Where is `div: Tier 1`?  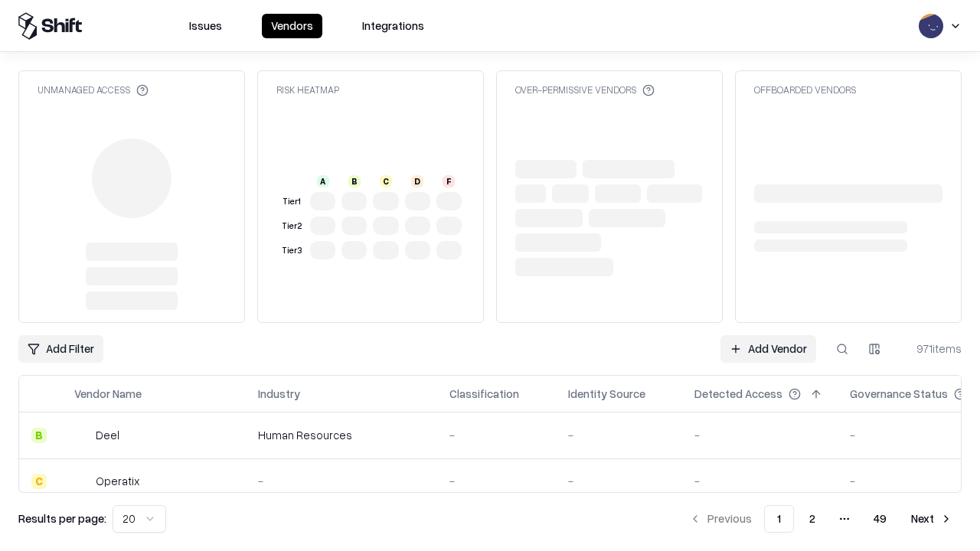
div: Tier 1 is located at coordinates (292, 202).